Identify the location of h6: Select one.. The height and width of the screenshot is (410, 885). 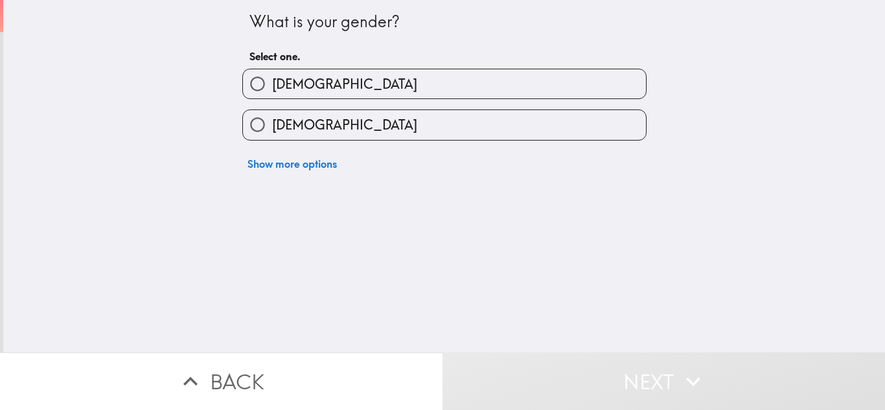
(444, 56).